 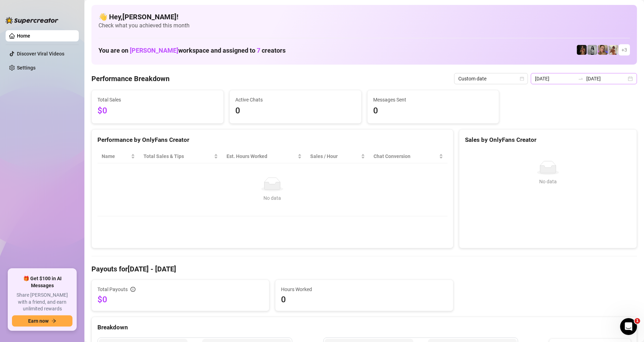 I want to click on img: Green, so click(x=613, y=50).